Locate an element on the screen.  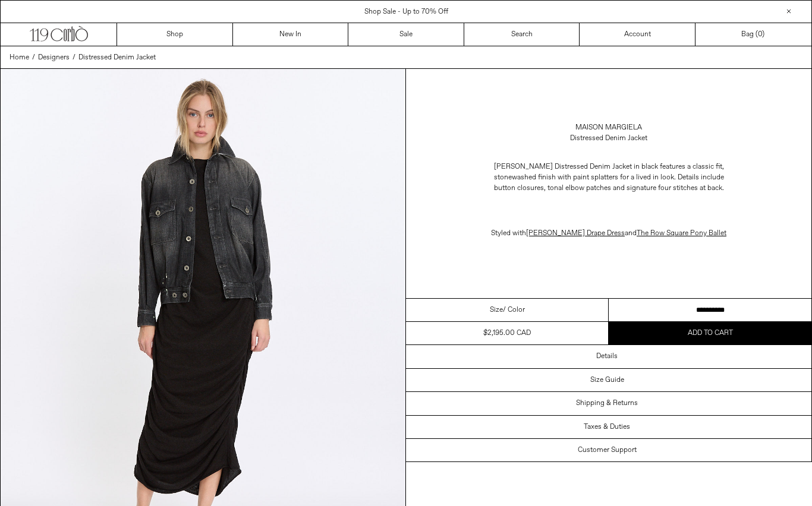
span: Styled with and is located at coordinates (608, 233).